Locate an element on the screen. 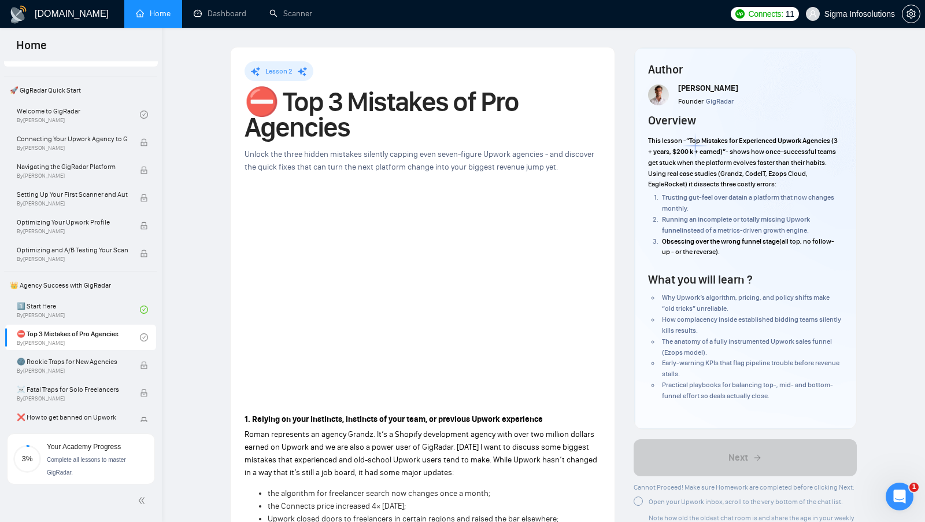 This screenshot has width=925, height=522. a: homeHome is located at coordinates (153, 13).